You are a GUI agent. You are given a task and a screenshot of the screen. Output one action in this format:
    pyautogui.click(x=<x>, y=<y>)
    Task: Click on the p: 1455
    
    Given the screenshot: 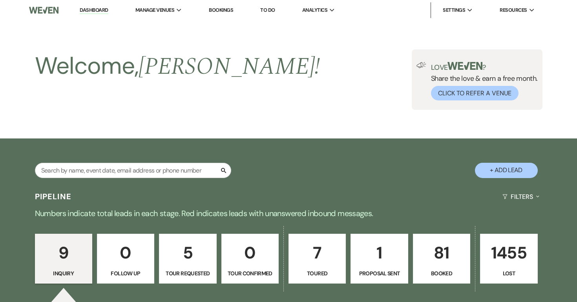 What is the action you would take?
    pyautogui.click(x=509, y=253)
    